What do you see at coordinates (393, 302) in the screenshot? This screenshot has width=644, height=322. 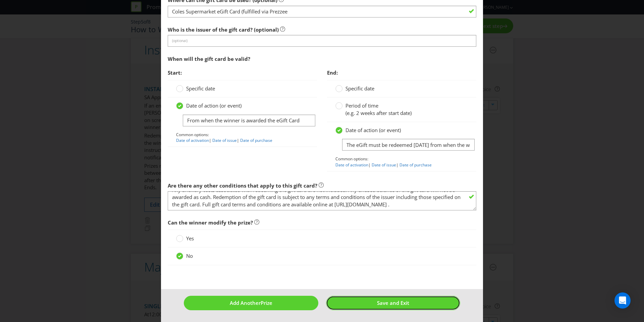 I see `button: Save and Exit` at bounding box center [393, 302].